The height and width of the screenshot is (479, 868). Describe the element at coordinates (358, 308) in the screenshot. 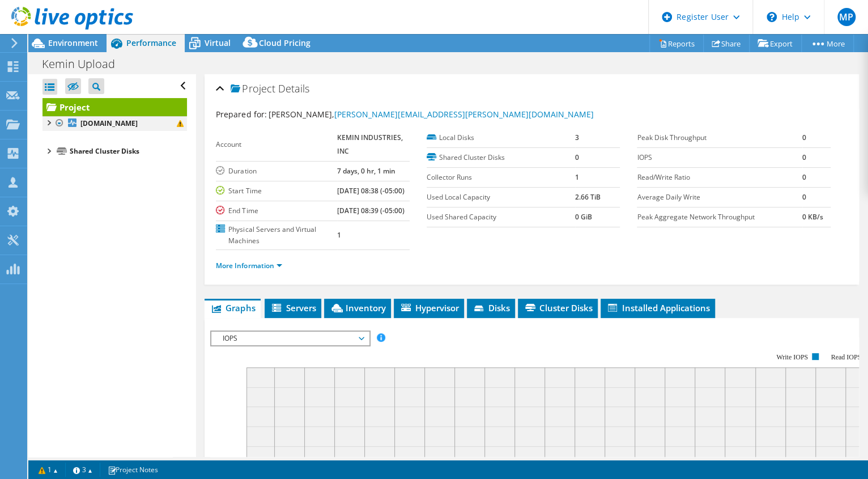

I see `span: Inventory` at that location.